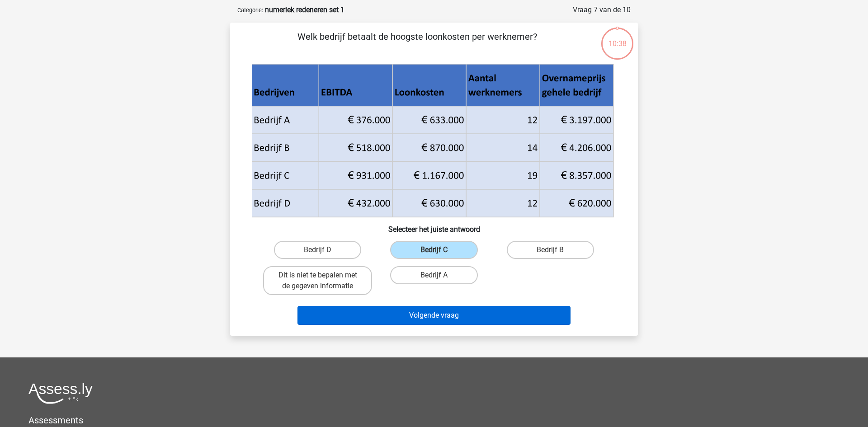 This screenshot has width=868, height=427. What do you see at coordinates (434, 250) in the screenshot?
I see `label: Bedrijf C` at bounding box center [434, 250].